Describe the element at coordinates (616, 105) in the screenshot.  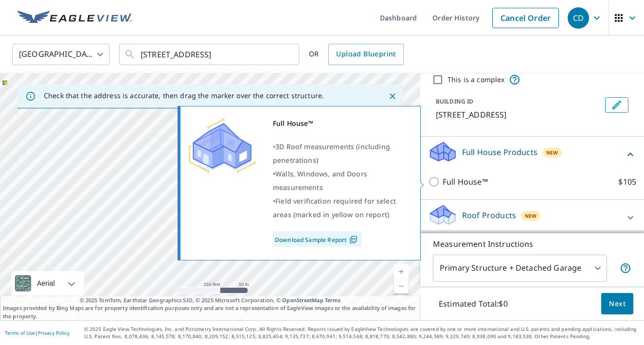
I see `button: Edit building 1` at that location.